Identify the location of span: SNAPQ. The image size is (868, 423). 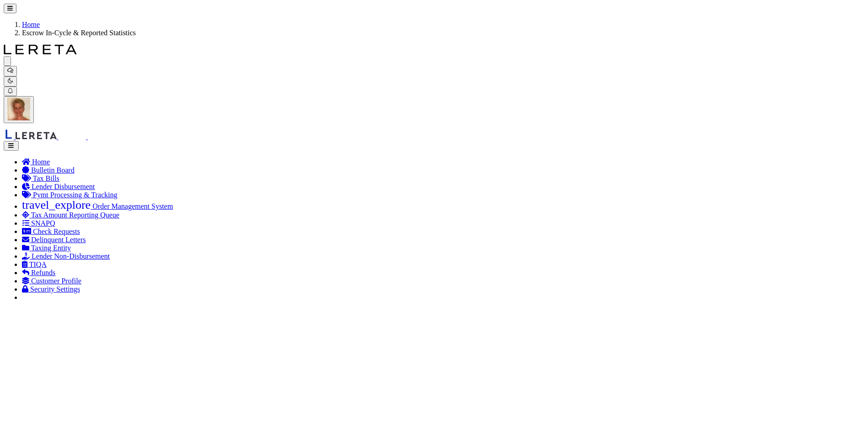
(43, 223).